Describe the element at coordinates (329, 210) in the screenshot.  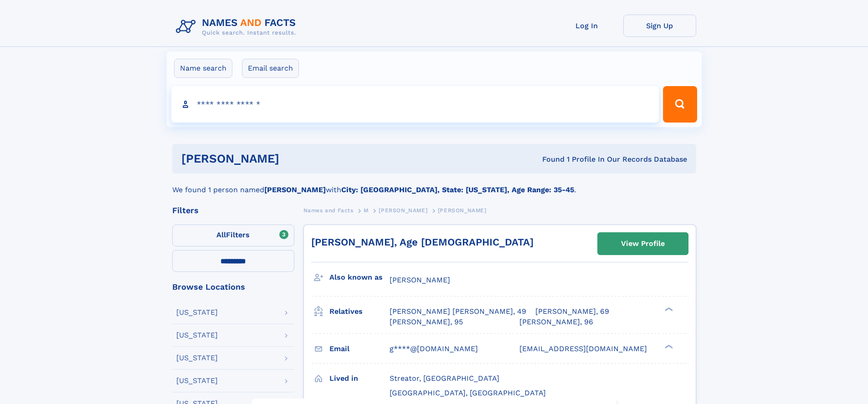
I see `a: Names and Facts` at that location.